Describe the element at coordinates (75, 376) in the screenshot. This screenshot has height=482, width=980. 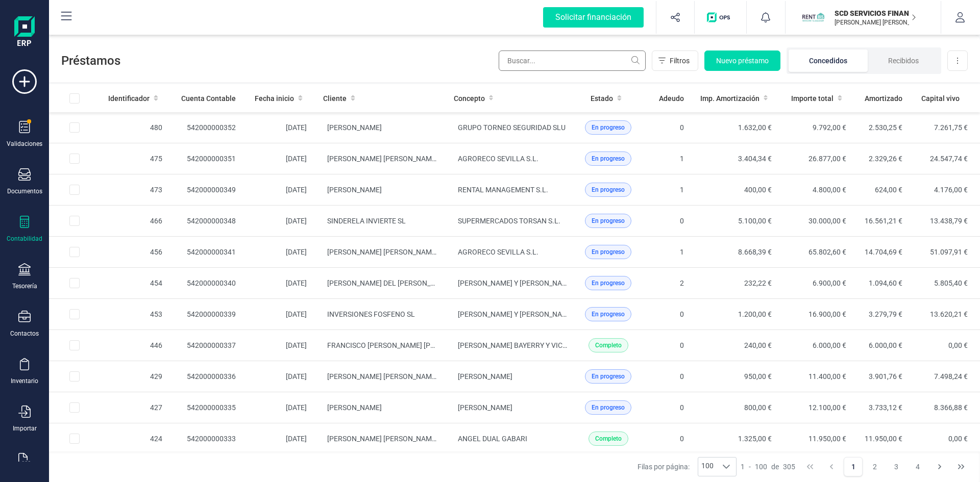
I see `div: Row Selected 0655c2c8-3aa6-43a1-a181-62afd67d2c92` at that location.